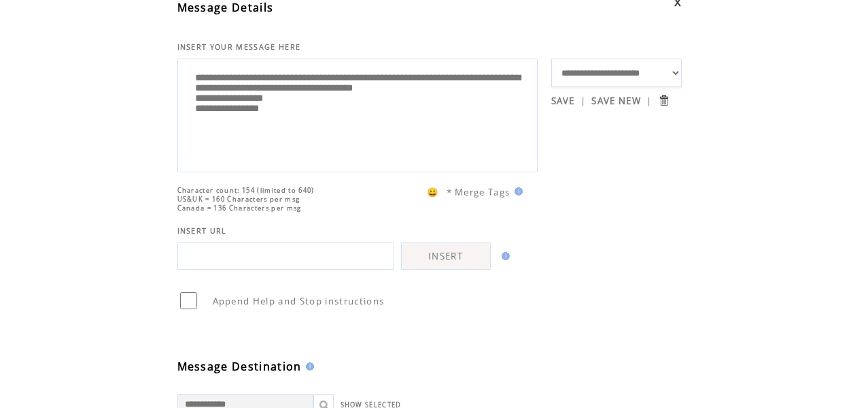 This screenshot has height=408, width=868. I want to click on a: INSERT, so click(446, 256).